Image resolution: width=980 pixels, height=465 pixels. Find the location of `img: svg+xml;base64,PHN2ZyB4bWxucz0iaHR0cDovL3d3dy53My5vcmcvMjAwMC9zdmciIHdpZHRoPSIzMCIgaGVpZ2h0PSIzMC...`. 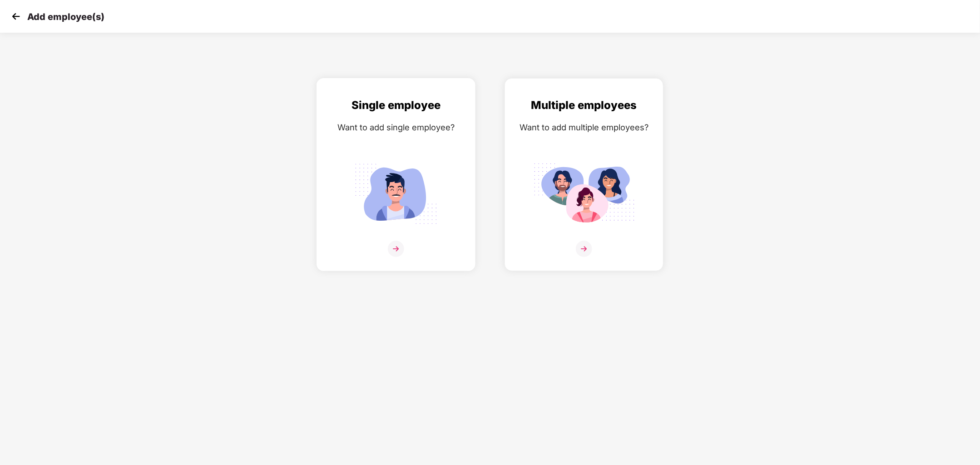

img: svg+xml;base64,PHN2ZyB4bWxucz0iaHR0cDovL3d3dy53My5vcmcvMjAwMC9zdmciIHdpZHRoPSIzMCIgaGVpZ2h0PSIzMC... is located at coordinates (16, 16).